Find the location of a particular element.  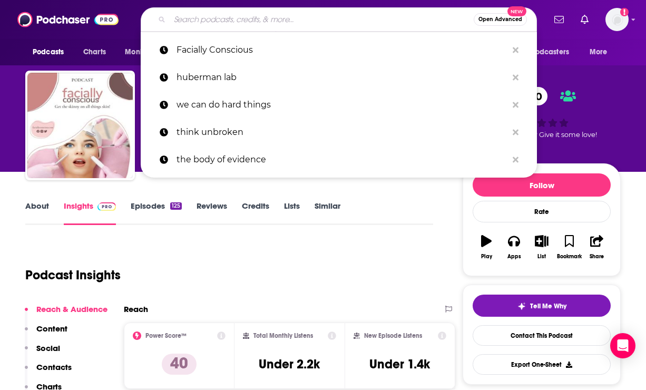

img: tell me why sparkle is located at coordinates (522, 306).